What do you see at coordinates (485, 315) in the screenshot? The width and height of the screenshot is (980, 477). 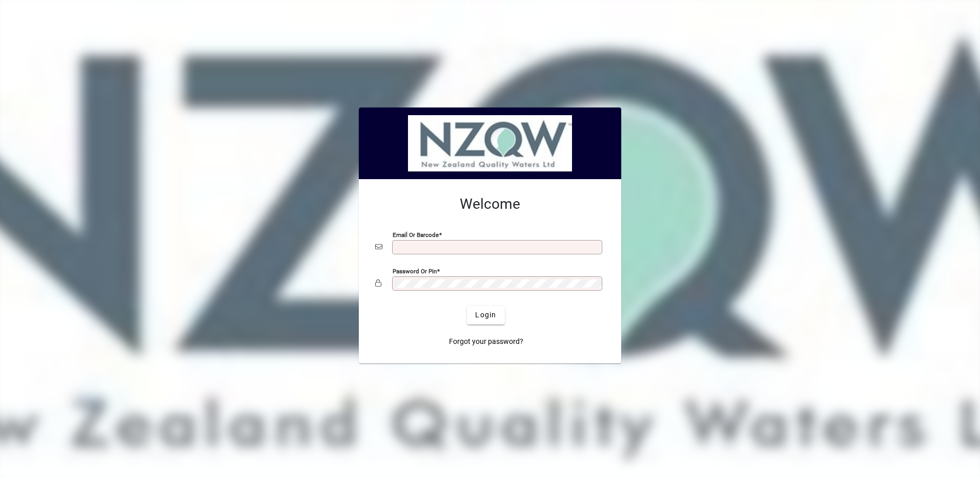 I see `button: Login` at bounding box center [485, 315].